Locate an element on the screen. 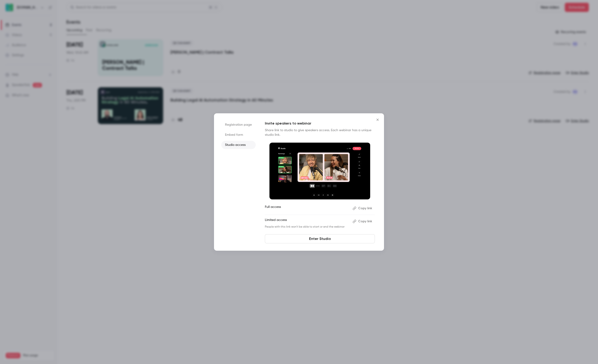 The height and width of the screenshot is (364, 598). p: Share link to studio to give speakers access. Each webinar has a unique studio link. is located at coordinates (320, 132).